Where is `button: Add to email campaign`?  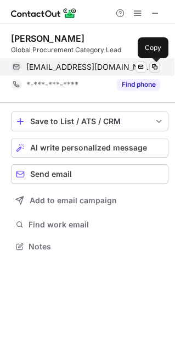 button: Add to email campaign is located at coordinates (90, 201).